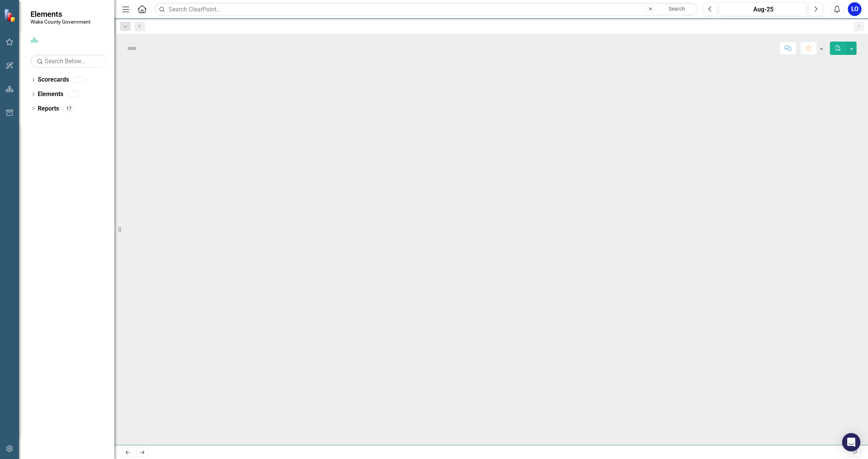 The width and height of the screenshot is (868, 459). What do you see at coordinates (60, 22) in the screenshot?
I see `small: Wake County Government` at bounding box center [60, 22].